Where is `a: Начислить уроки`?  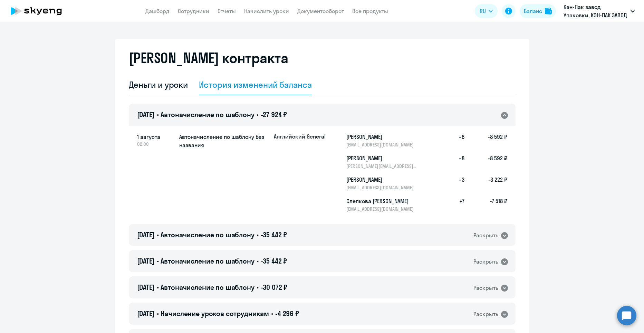
a: Начислить уроки is located at coordinates (267, 11).